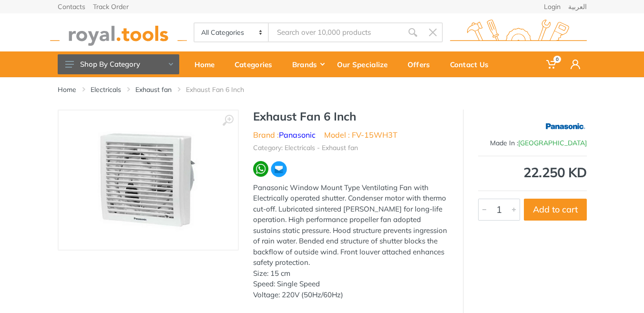 The height and width of the screenshot is (313, 644). I want to click on nav: breadcrumb, so click(322, 90).